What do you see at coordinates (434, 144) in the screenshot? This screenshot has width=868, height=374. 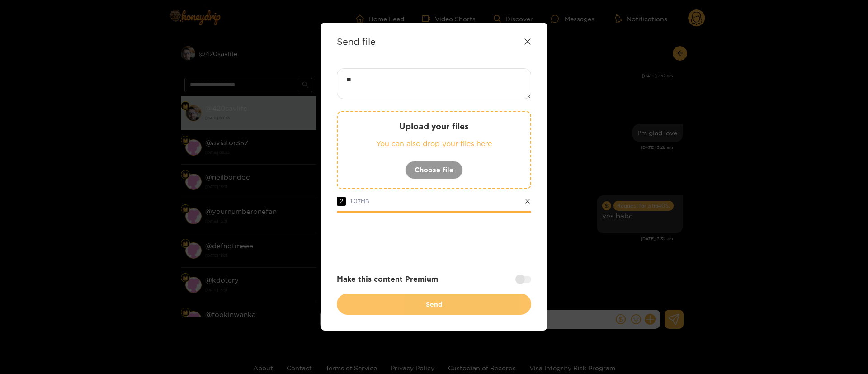 I see `p: You can also drop your files here` at bounding box center [434, 144].